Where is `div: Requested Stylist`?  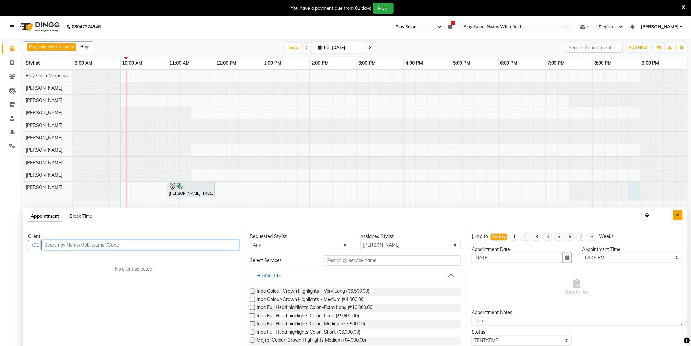
div: Requested Stylist is located at coordinates (301, 236).